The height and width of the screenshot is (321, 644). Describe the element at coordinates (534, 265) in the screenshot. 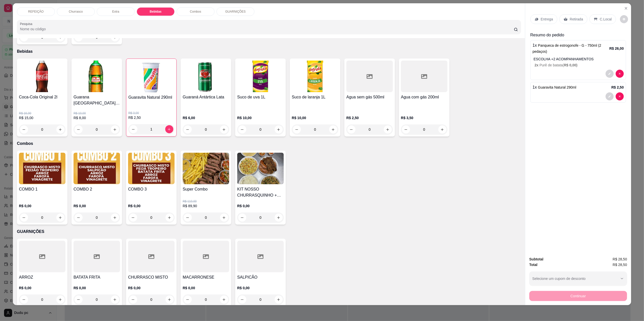

I see `strong: Total` at that location.